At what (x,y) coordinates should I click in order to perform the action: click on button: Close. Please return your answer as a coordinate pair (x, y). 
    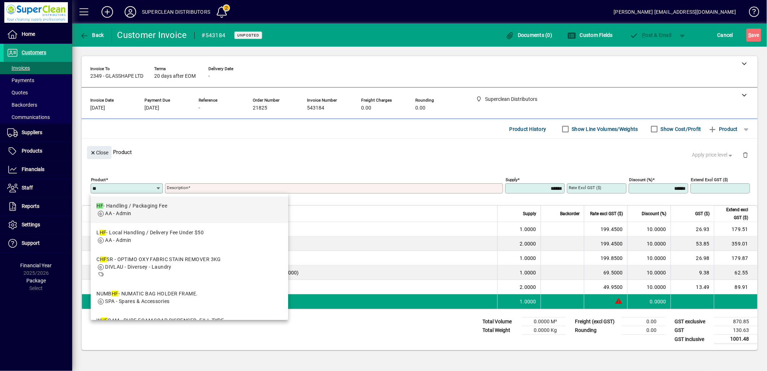
    Looking at the image, I should click on (99, 152).